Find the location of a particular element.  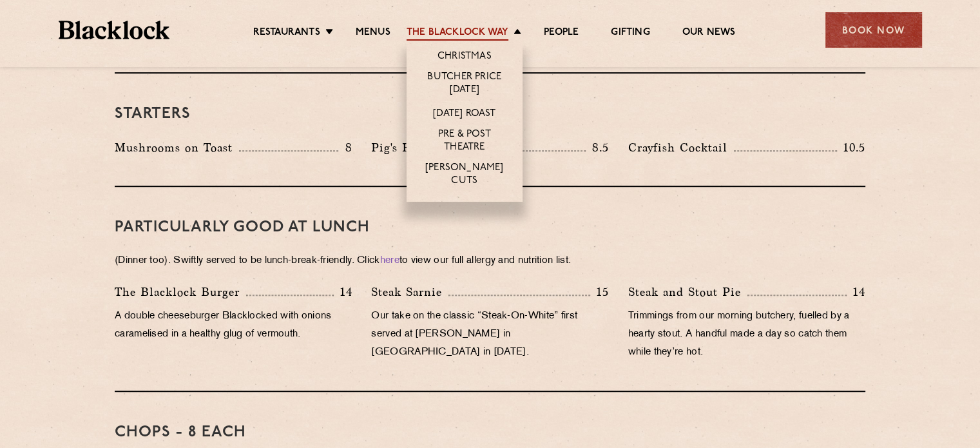

h3: PARTICULARLY GOOD AT LUNCH is located at coordinates (490, 228).